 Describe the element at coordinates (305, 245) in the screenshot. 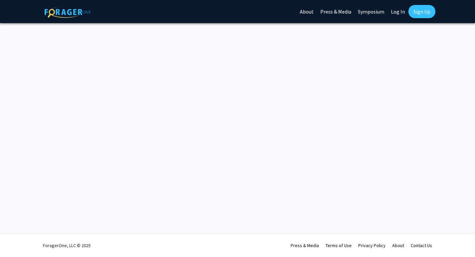

I see `a: Press & Media` at that location.